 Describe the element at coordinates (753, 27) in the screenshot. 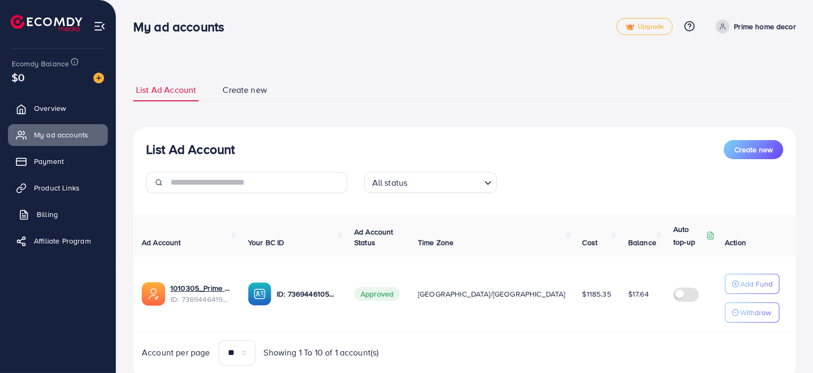

I see `a: Prime home decor` at that location.